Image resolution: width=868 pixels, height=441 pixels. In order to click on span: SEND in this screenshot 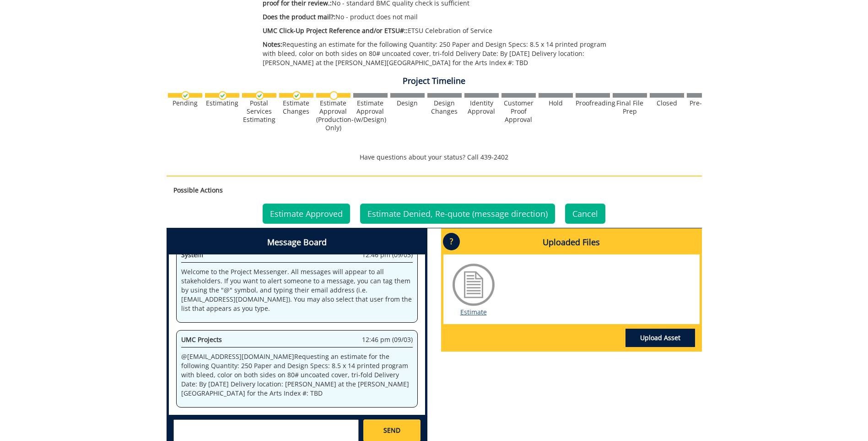, I will do `click(392, 430)`.